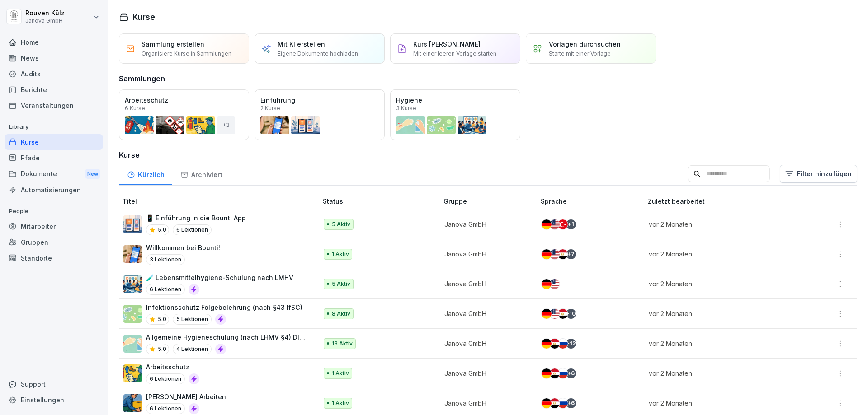  I want to click on div: Kürzlich, so click(146, 173).